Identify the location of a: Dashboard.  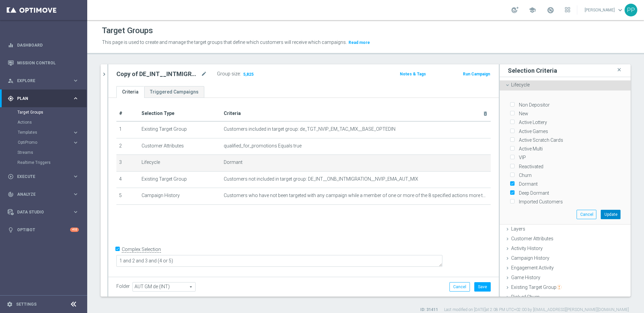
(48, 45).